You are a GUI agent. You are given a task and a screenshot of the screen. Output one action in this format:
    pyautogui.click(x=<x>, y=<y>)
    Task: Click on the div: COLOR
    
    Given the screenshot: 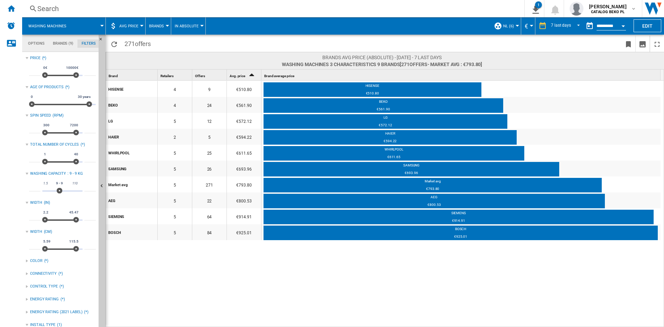 What is the action you would take?
    pyautogui.click(x=36, y=261)
    